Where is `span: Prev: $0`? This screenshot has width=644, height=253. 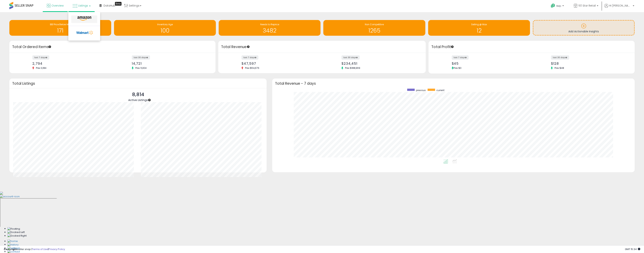
span: Prev: $0 is located at coordinates (457, 68).